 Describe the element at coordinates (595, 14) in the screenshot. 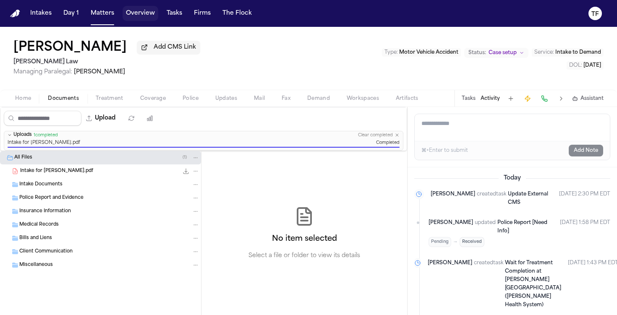

I see `text: TF` at that location.